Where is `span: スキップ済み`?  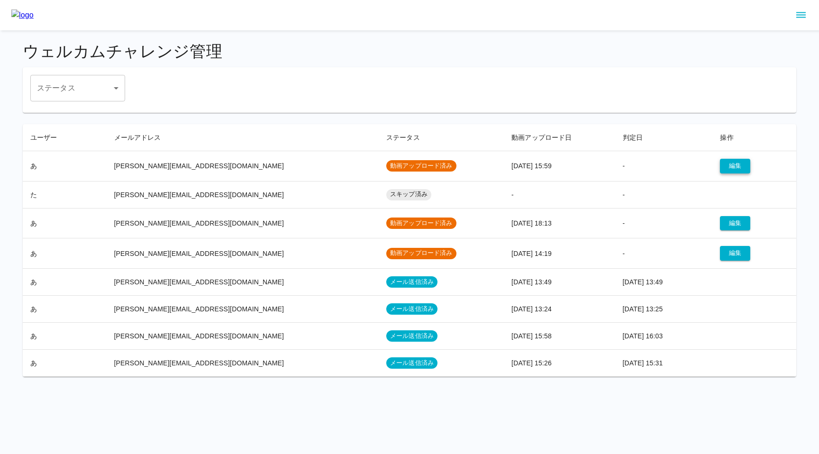
span: スキップ済み is located at coordinates (408, 194).